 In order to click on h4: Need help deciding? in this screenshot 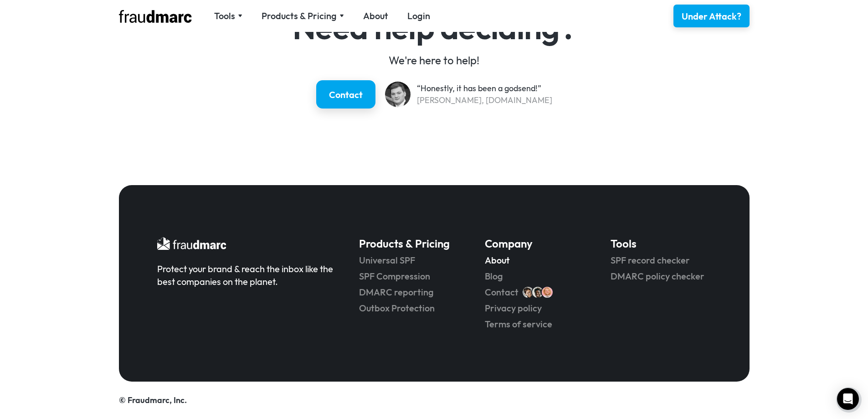, I will do `click(434, 27)`.